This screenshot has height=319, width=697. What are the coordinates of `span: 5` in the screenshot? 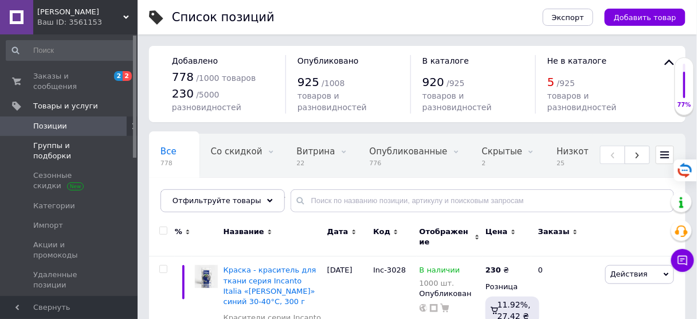 It's located at (551, 82).